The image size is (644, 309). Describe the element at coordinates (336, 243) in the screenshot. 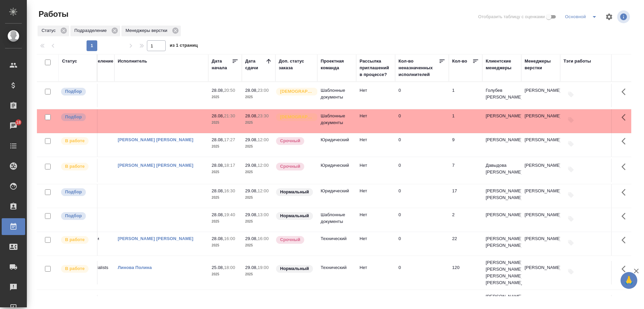

I see `td: Технический` at that location.